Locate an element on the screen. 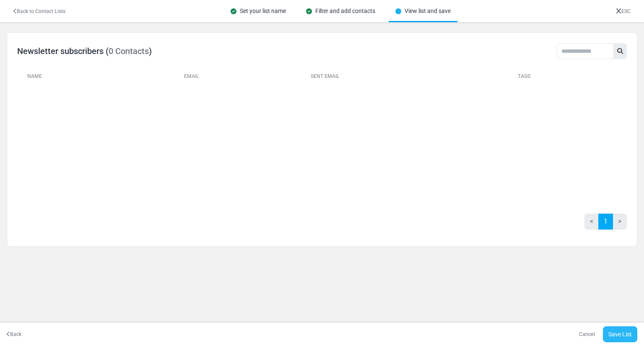  a: Back is located at coordinates (14, 334).